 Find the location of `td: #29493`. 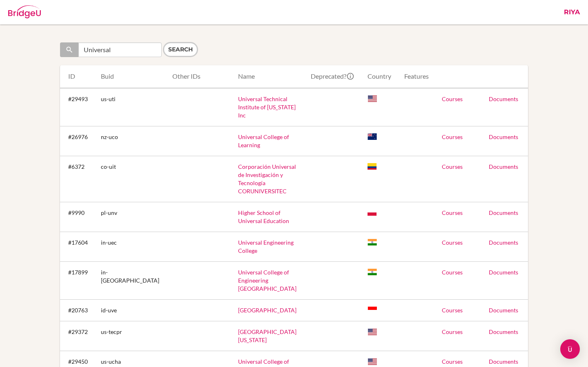

td: #29493 is located at coordinates (77, 107).